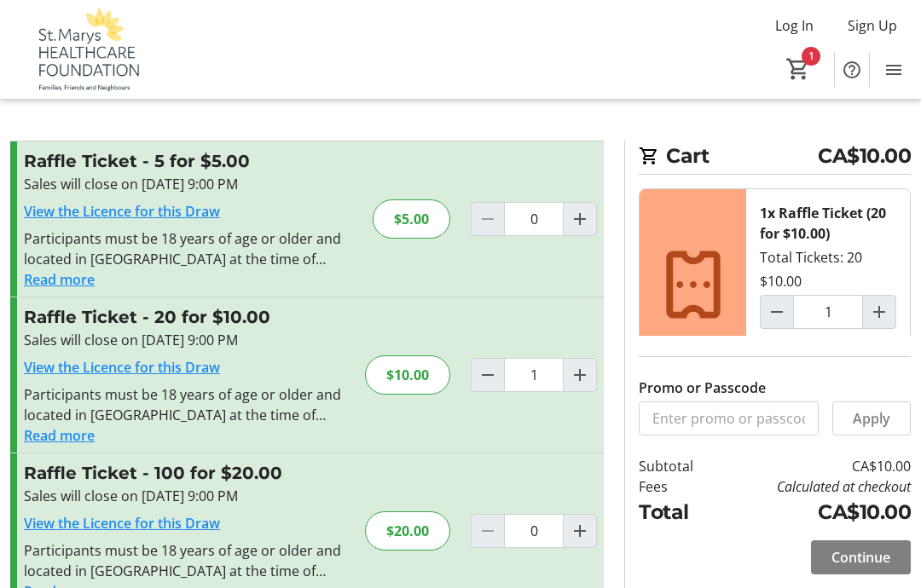 This screenshot has height=588, width=921. I want to click on td: Total, so click(677, 511).